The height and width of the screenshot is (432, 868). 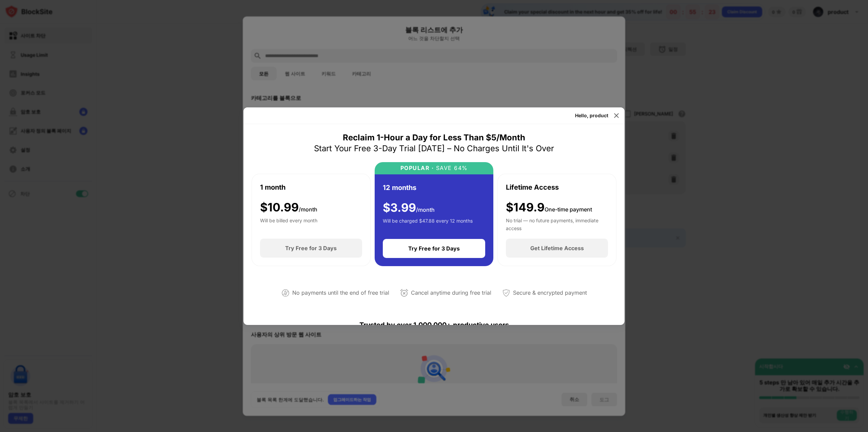 I want to click on div: SAVE 64%, so click(x=451, y=168).